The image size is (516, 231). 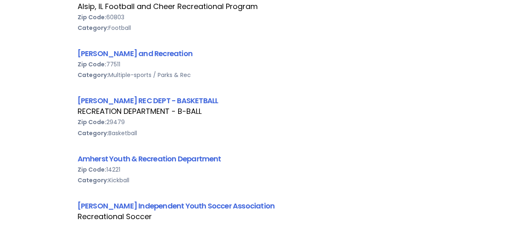 What do you see at coordinates (258, 170) in the screenshot?
I see `div: 14221` at bounding box center [258, 170].